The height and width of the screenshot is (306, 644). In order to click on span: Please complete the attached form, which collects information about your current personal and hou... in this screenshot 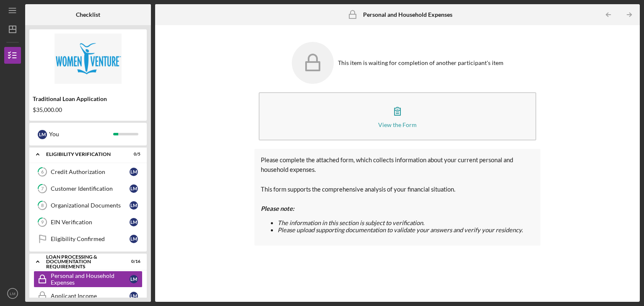, I will do `click(387, 165)`.